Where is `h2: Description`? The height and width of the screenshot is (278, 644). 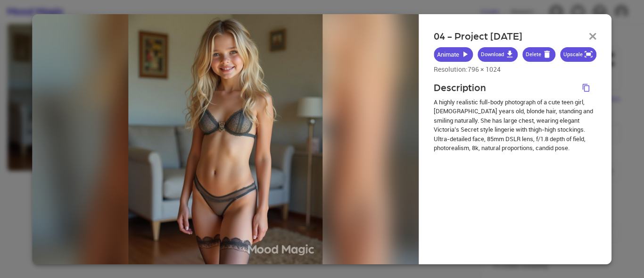
h2: Description is located at coordinates (459, 87).